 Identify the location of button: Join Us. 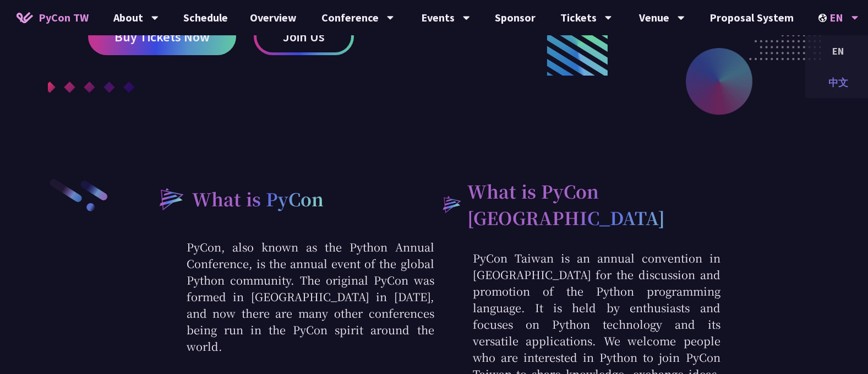
(304, 36).